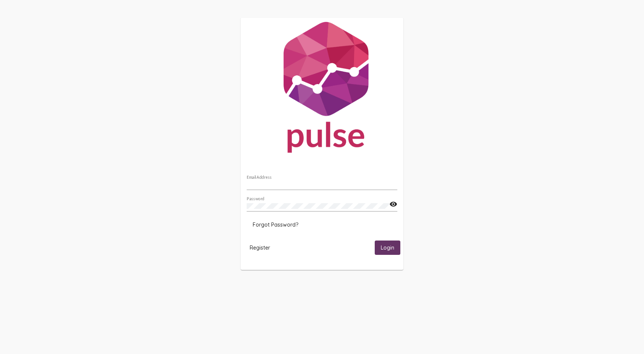 Image resolution: width=644 pixels, height=354 pixels. Describe the element at coordinates (387, 247) in the screenshot. I see `button: Login` at that location.